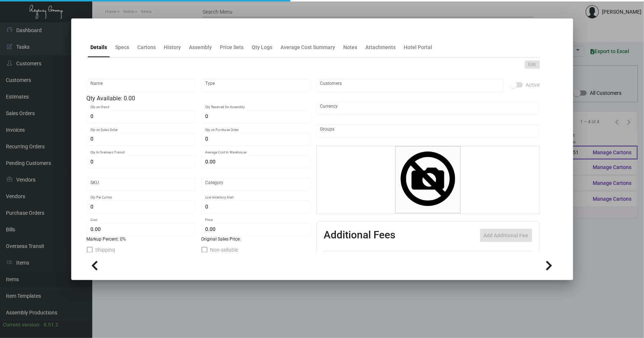 The height and width of the screenshot is (338, 644). I want to click on div: History, so click(173, 47).